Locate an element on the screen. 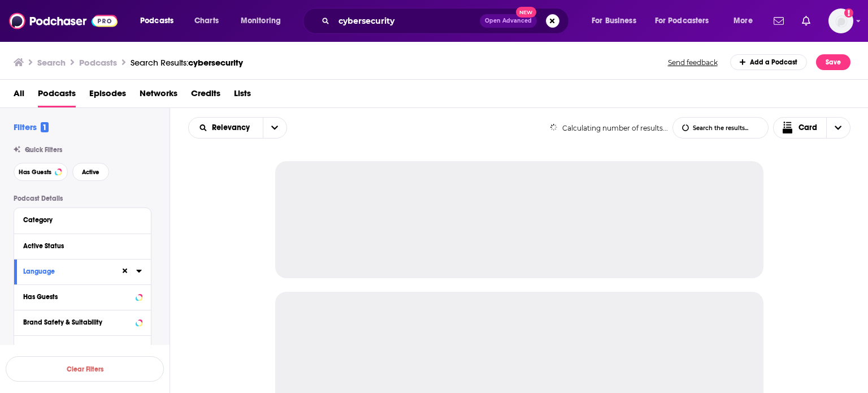 Image resolution: width=868 pixels, height=393 pixels. svg: Add a profile image is located at coordinates (849, 13).